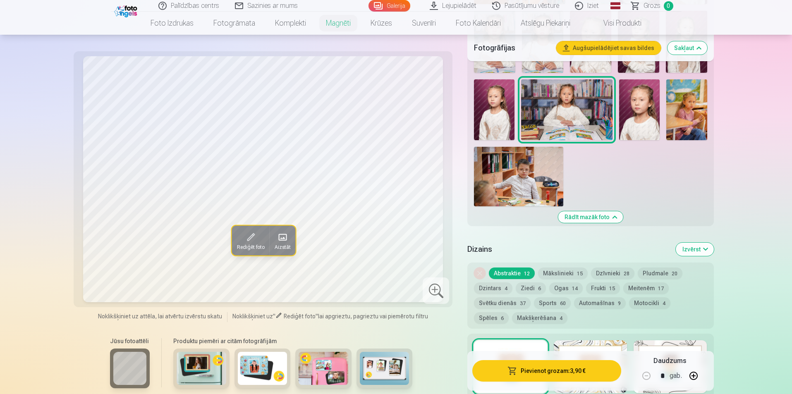 This screenshot has height=394, width=792. Describe the element at coordinates (478, 23) in the screenshot. I see `a: Foto kalendāri` at that location.